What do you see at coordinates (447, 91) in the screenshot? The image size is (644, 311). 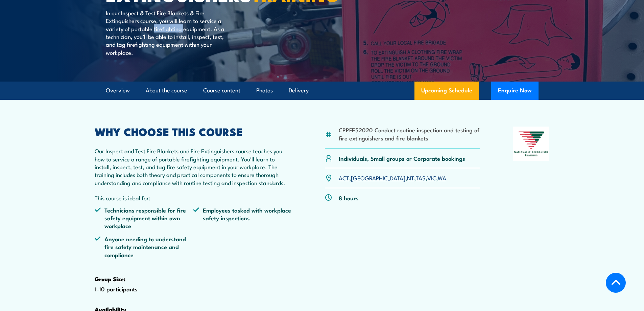 I see `a: Upcoming Schedule` at bounding box center [447, 91].